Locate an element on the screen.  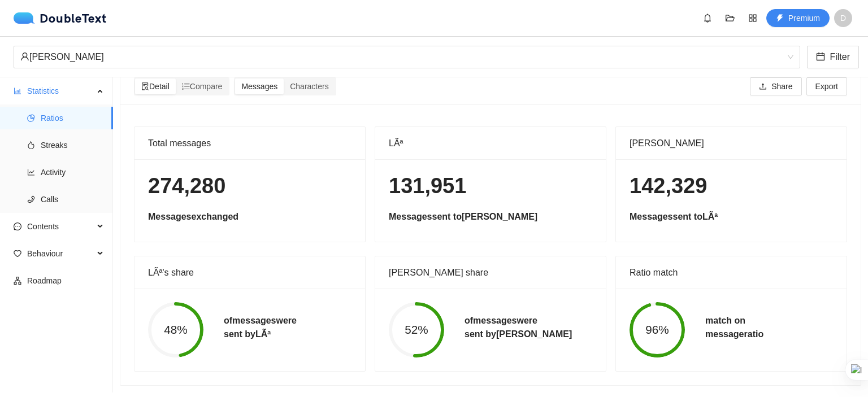
span: Behaviour is located at coordinates (61, 253).